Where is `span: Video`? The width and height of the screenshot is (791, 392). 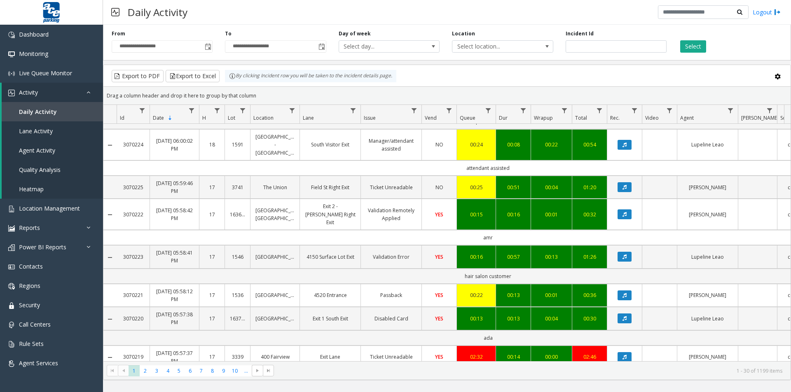 span: Video is located at coordinates (651, 118).